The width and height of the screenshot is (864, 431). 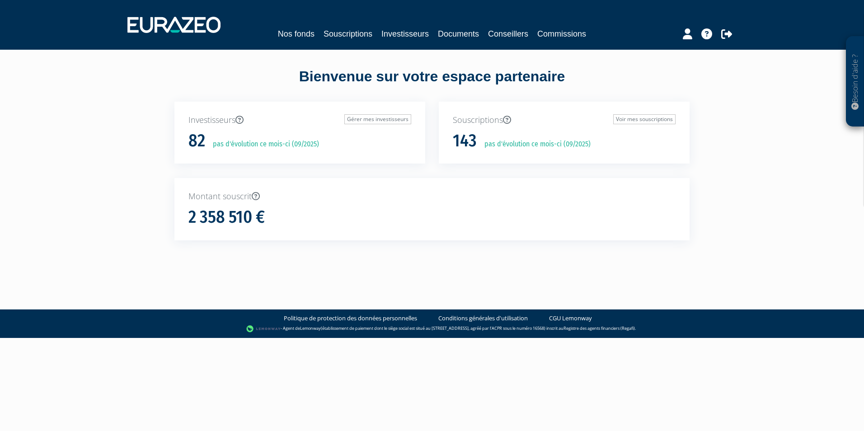 What do you see at coordinates (432, 84) in the screenshot?
I see `div: Bienvenue sur votre espace partenaire` at bounding box center [432, 84].